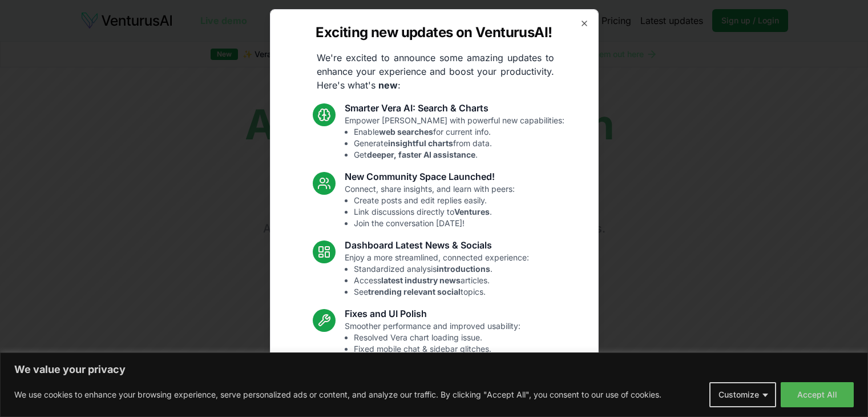 The height and width of the screenshot is (417, 868). What do you see at coordinates (433, 343) in the screenshot?
I see `p: Smoother performance and improved usability:` at bounding box center [433, 343].